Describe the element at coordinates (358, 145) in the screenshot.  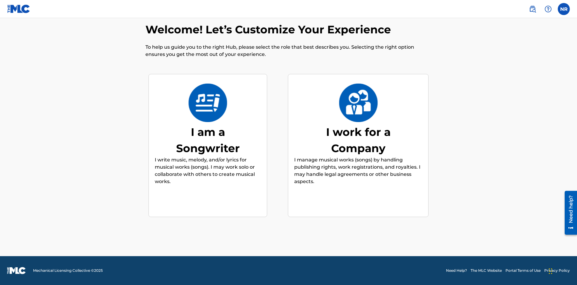
I see `div: I work for a CompanyI work for a CompanyI manage musical works (songs) by handling publishing rig...` at that location.